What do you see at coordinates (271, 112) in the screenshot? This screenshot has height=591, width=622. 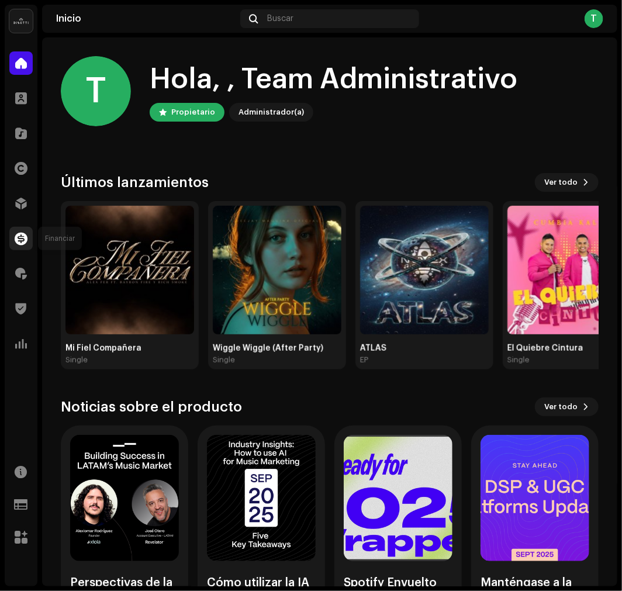 I see `div: Administrador(a)` at bounding box center [271, 112].